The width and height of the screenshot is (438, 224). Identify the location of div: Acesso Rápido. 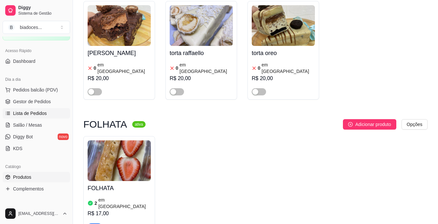
(36, 51).